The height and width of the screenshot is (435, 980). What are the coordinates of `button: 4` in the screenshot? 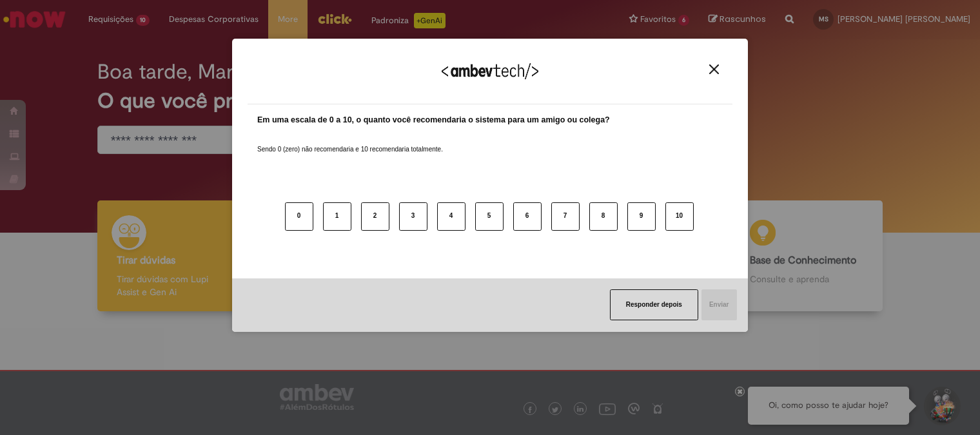 It's located at (451, 216).